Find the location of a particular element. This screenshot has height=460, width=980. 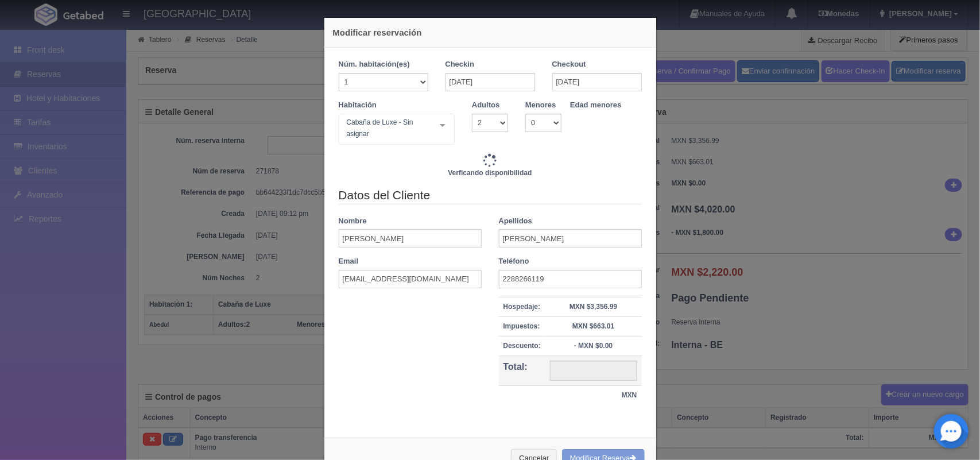

input: Seleccionar hab. is located at coordinates (347, 126).